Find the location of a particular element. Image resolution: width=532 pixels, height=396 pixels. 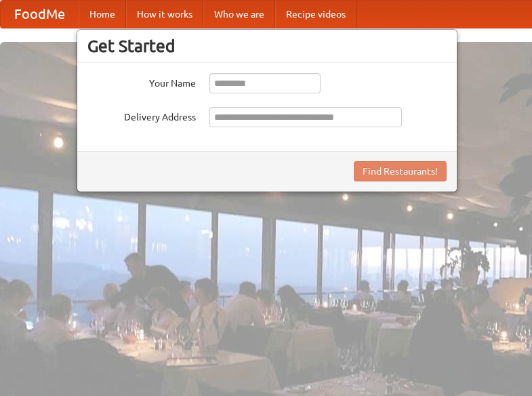

button: Find Restaurants! is located at coordinates (400, 171).